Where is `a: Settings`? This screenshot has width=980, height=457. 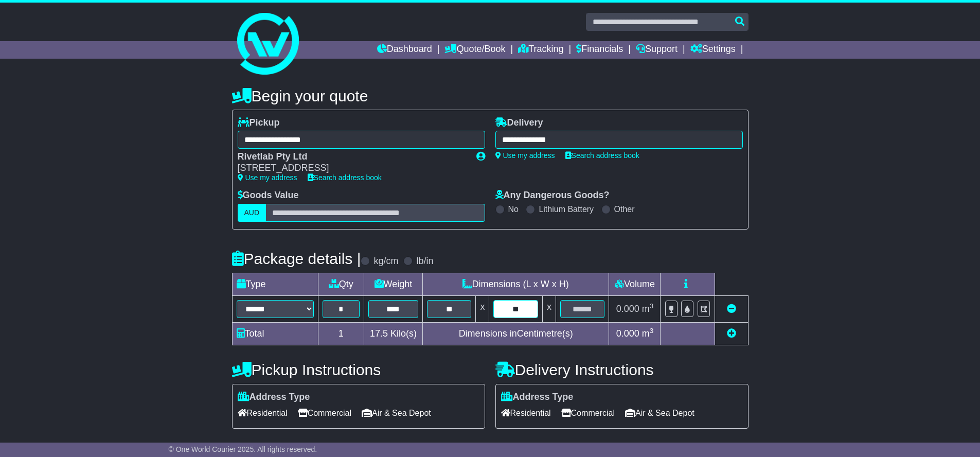
a: Settings is located at coordinates (713, 50).